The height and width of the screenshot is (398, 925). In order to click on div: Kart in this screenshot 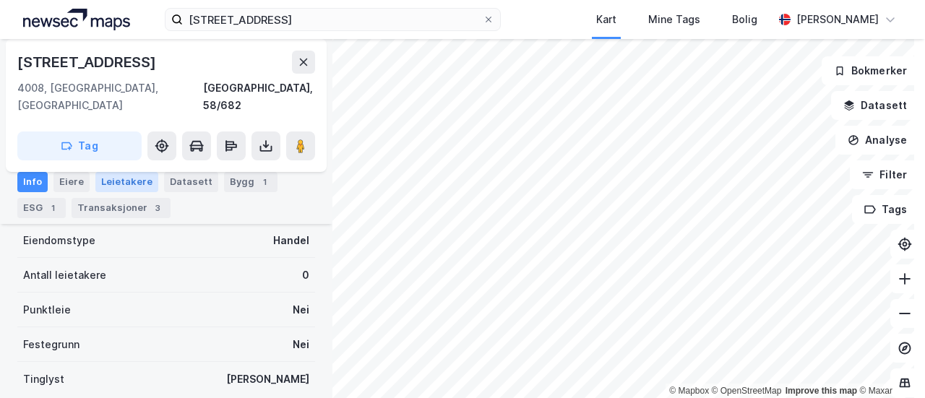, I will do `click(606, 20)`.